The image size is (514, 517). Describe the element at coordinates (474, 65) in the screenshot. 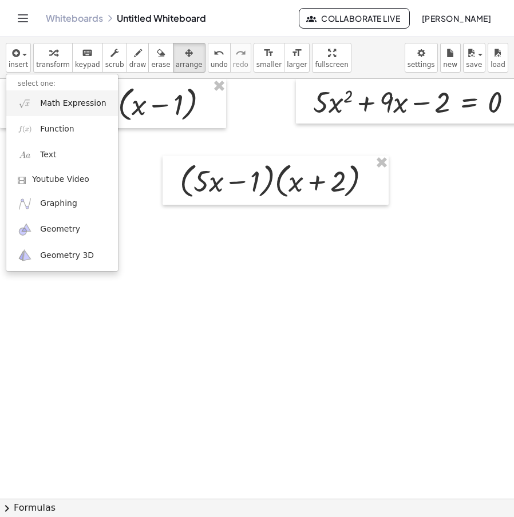

I see `span: save` at that location.